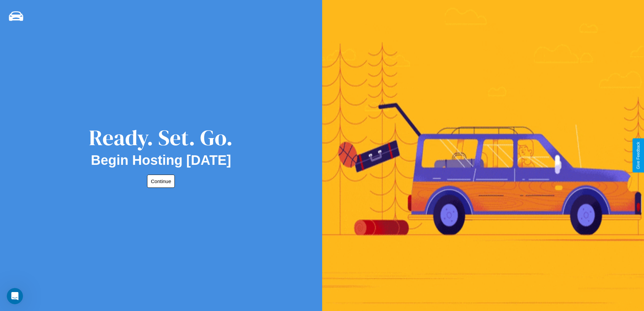 The width and height of the screenshot is (644, 311). Describe the element at coordinates (161, 181) in the screenshot. I see `button: Continue` at that location.